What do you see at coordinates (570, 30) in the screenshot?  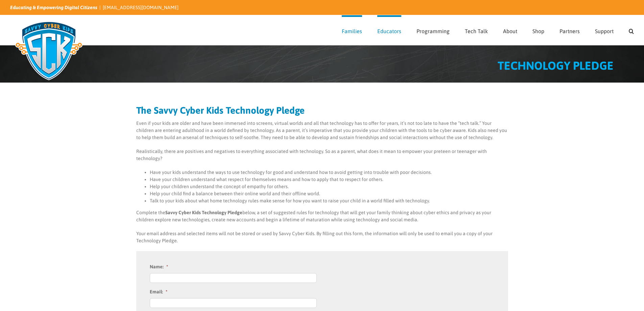 I see `a: Partners` at bounding box center [570, 30].